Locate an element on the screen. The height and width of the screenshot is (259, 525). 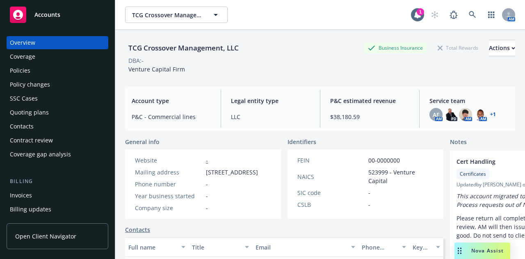
span: Notes is located at coordinates (459, 142).